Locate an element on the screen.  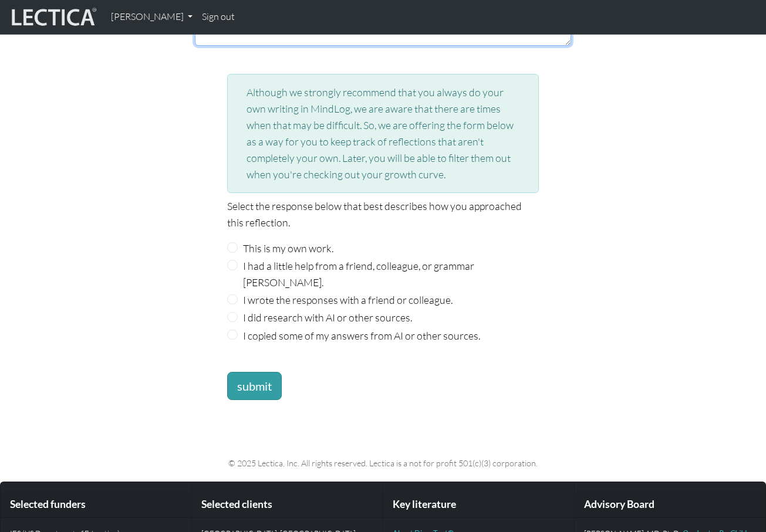
p: © 2025 Lectica, Inc. All rights reserved. Lectica is a not for profit 501(c)(3) corporation. is located at coordinates (383, 463).